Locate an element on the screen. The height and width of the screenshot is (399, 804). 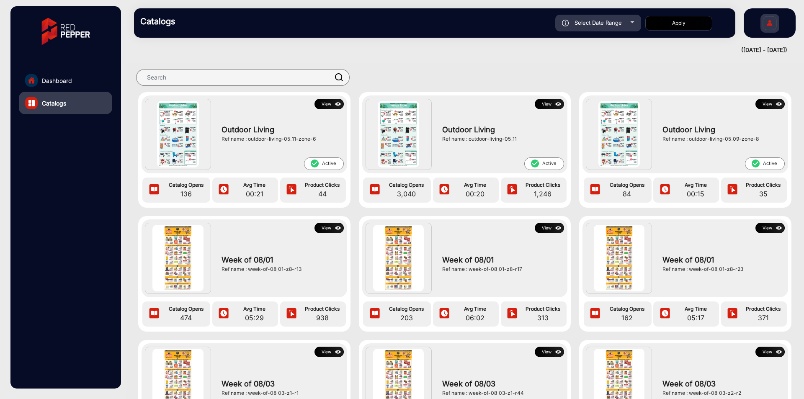
div: Ref name : week-of-08_01-z8-r23 is located at coordinates (721, 269).